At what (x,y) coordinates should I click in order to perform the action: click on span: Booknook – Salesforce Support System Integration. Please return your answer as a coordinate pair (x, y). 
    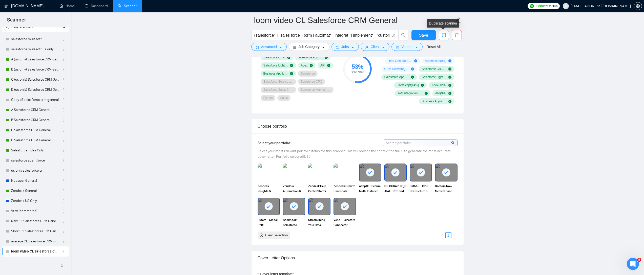
    Looking at the image, I should click on (294, 222).